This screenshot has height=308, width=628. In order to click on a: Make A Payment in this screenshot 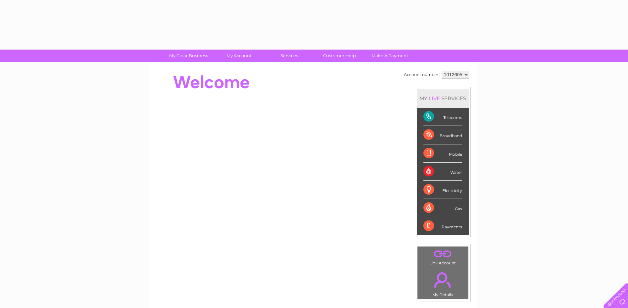, I will do `click(389, 56)`.